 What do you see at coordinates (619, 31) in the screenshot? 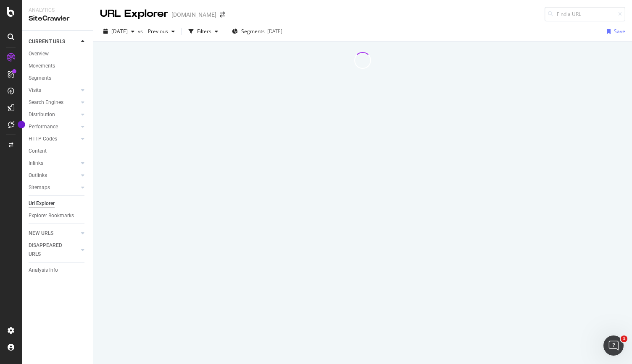
I see `div: Save` at bounding box center [619, 31].